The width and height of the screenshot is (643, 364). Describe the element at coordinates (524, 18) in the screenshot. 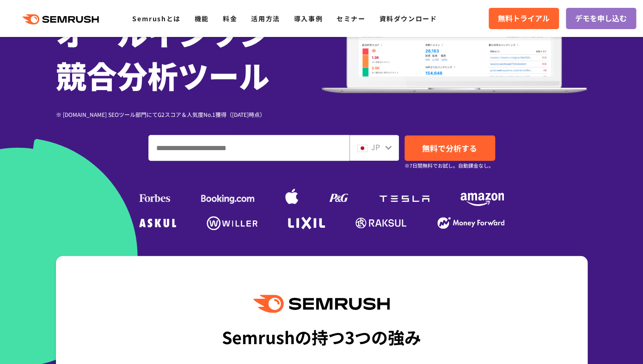

I see `a: 無料トライアル` at that location.